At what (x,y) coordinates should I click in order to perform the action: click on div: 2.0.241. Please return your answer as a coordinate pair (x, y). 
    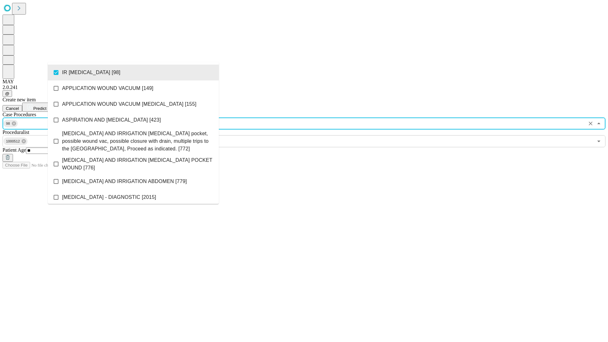
    Looking at the image, I should click on (304, 87).